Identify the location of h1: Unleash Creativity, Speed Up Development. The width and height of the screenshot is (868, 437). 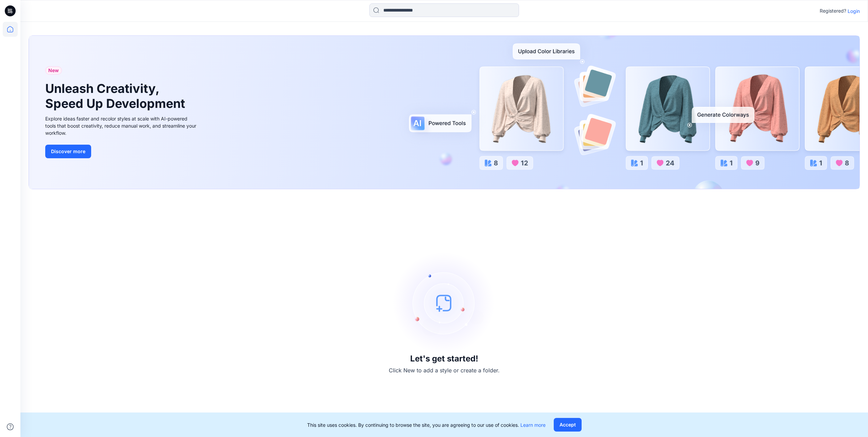
(117, 96).